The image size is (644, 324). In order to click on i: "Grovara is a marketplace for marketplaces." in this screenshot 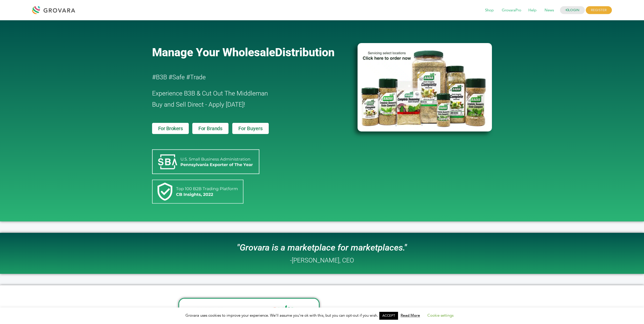, I will do `click(322, 247)`.